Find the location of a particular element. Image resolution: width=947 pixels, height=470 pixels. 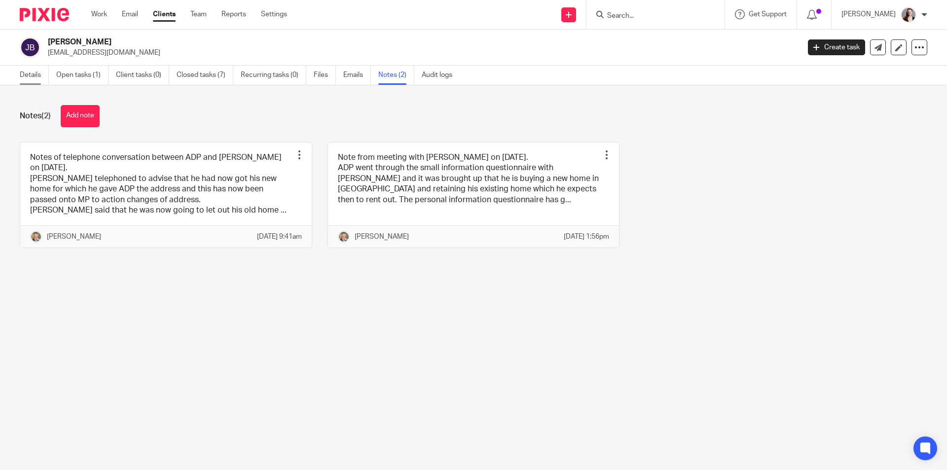

a: Details is located at coordinates (34, 75).